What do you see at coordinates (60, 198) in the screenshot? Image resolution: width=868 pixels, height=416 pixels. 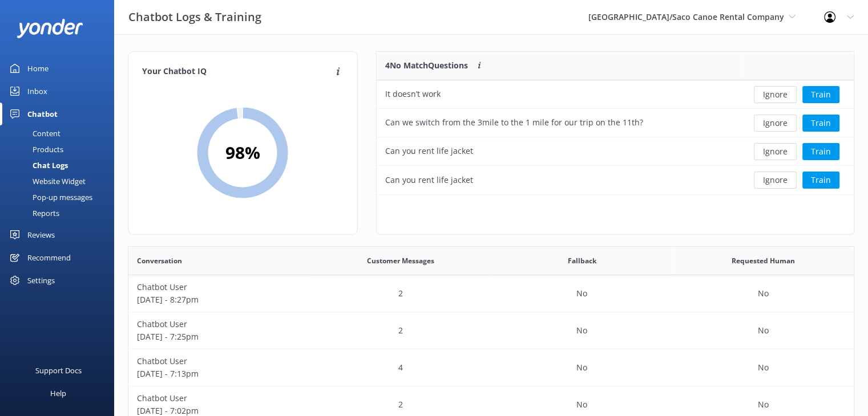 I see `a: Pop-up messages` at bounding box center [60, 198].